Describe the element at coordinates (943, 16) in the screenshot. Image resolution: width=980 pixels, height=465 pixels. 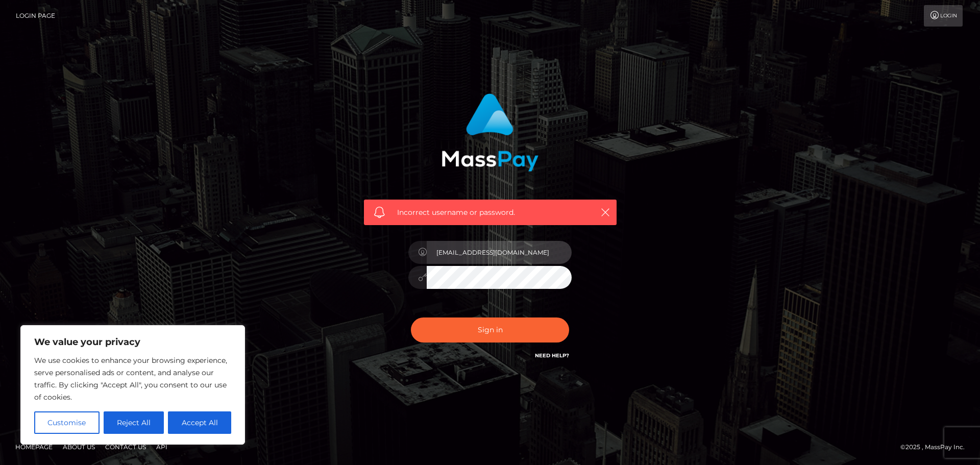
I see `a: Login` at that location.